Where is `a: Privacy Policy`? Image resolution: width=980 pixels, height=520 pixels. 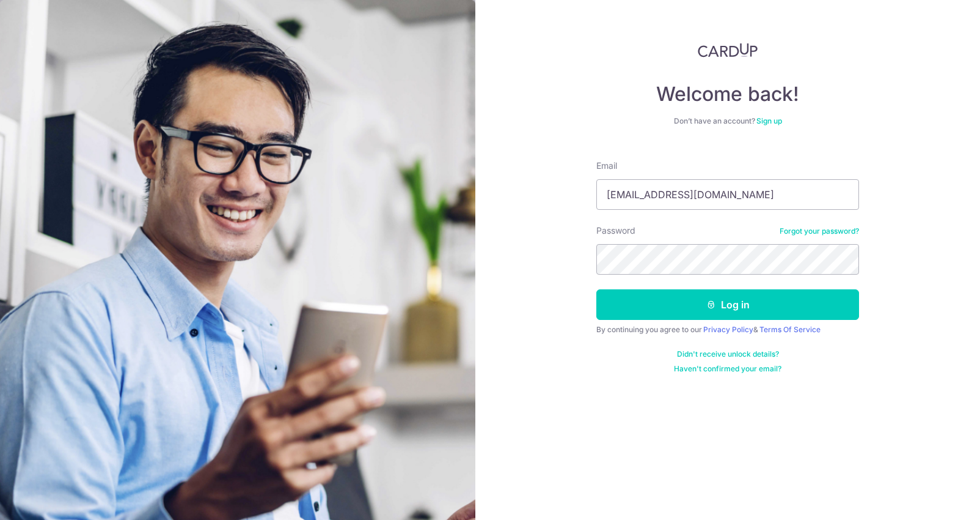
a: Privacy Policy is located at coordinates (728, 329).